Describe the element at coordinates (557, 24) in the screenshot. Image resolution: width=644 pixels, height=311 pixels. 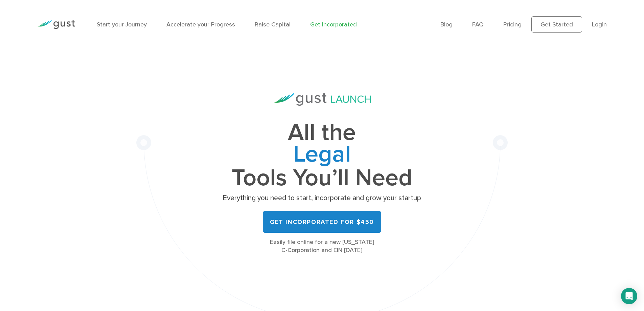
I see `a: Get Started` at that location.